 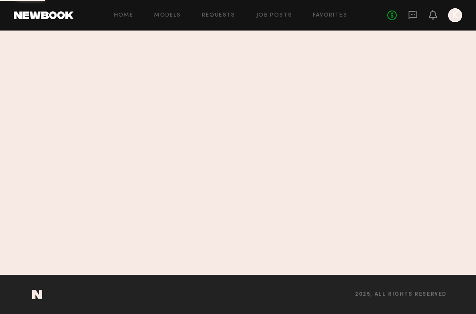 What do you see at coordinates (124, 15) in the screenshot?
I see `a: Home` at bounding box center [124, 15].